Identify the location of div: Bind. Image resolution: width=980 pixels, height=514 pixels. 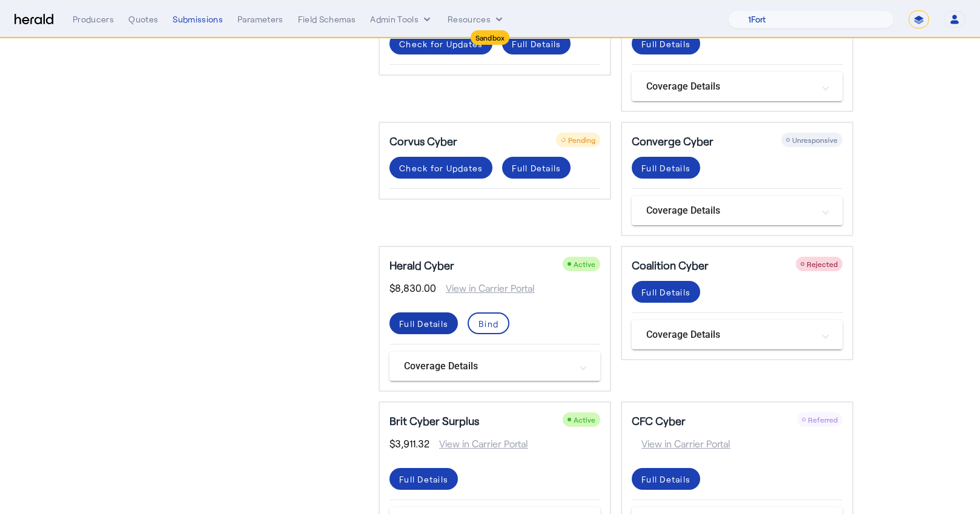
(488, 323).